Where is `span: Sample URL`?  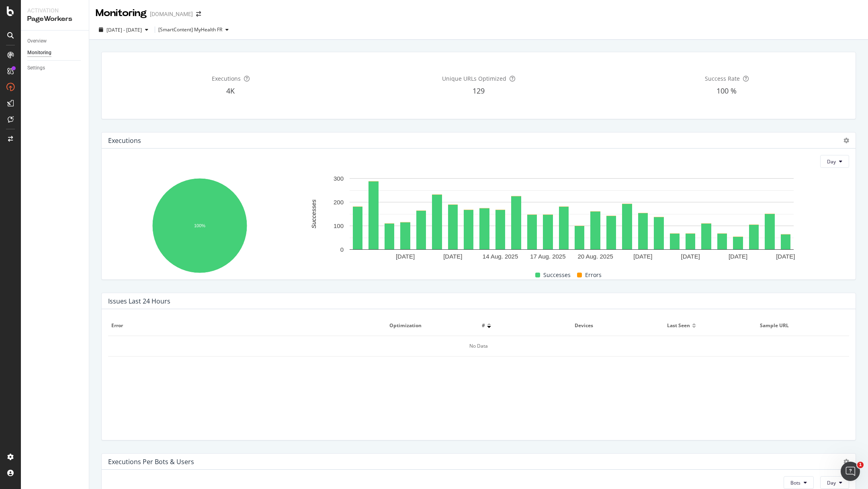 span: Sample URL is located at coordinates (802, 325).